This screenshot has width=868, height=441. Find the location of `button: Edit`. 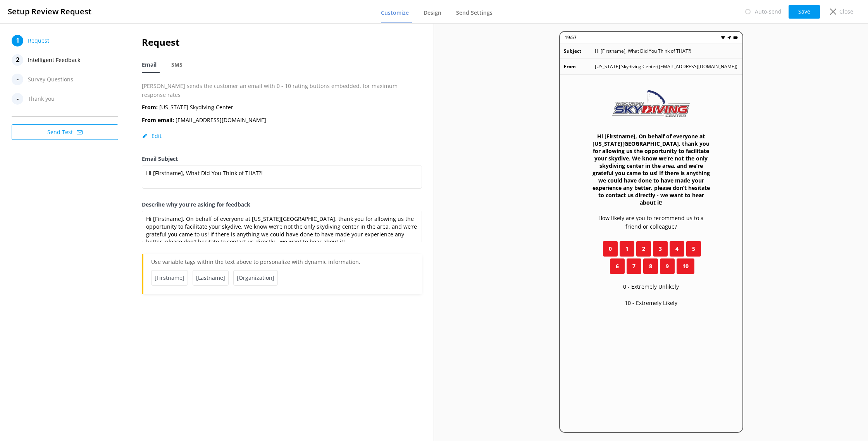

button: Edit is located at coordinates (151, 136).